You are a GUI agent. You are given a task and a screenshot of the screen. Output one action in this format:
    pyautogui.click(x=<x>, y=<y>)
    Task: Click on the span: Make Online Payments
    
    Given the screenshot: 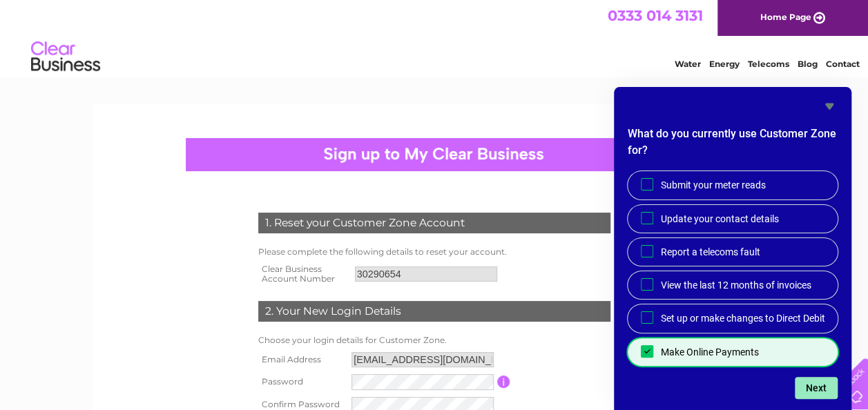 What is the action you would take?
    pyautogui.click(x=710, y=352)
    